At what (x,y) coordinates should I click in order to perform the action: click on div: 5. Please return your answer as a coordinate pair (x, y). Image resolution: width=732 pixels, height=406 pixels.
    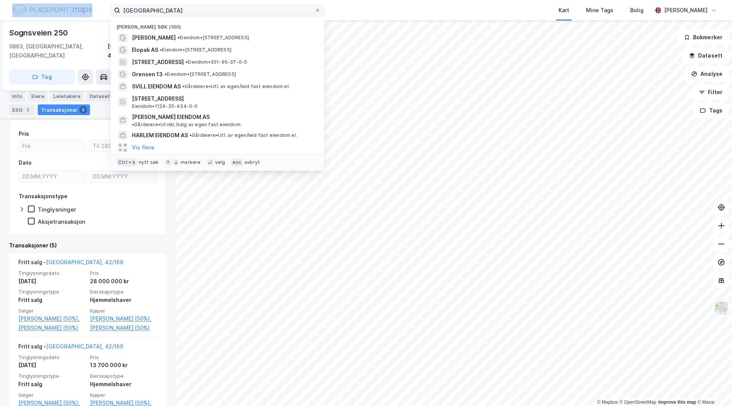
    Looking at the image, I should click on (83, 110).